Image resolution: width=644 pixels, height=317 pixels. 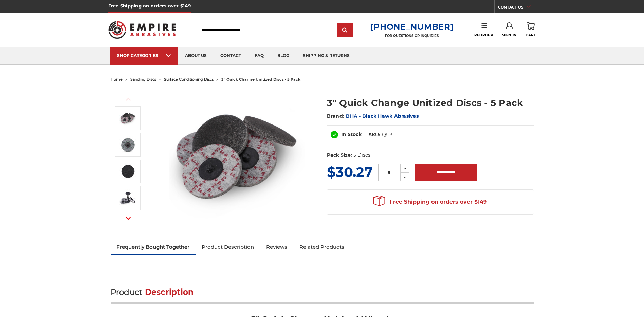 I want to click on dt: SKU:, so click(x=375, y=134).